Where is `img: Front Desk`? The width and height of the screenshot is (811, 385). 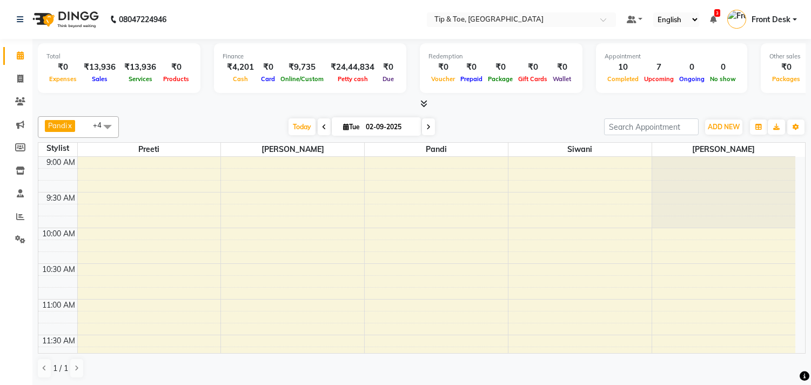 img: Front Desk is located at coordinates (736, 19).